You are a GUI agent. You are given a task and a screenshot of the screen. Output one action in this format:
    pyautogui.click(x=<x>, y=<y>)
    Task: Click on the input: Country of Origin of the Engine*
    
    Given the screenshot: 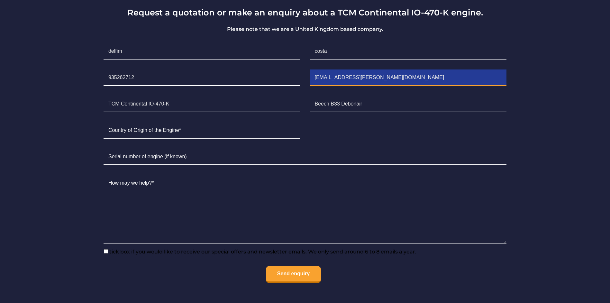 What is the action you would take?
    pyautogui.click(x=202, y=131)
    